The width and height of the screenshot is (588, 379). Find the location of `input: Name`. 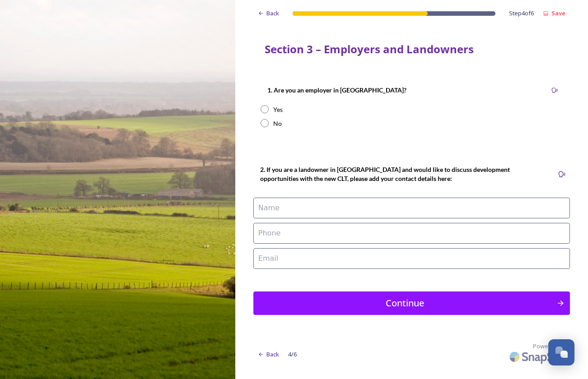

input: Name is located at coordinates (411, 208).